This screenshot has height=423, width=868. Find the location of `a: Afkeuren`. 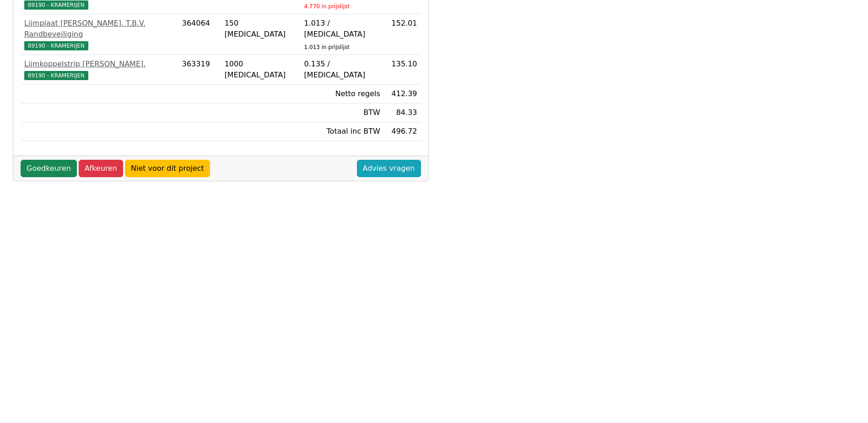

a: Afkeuren is located at coordinates (101, 169).